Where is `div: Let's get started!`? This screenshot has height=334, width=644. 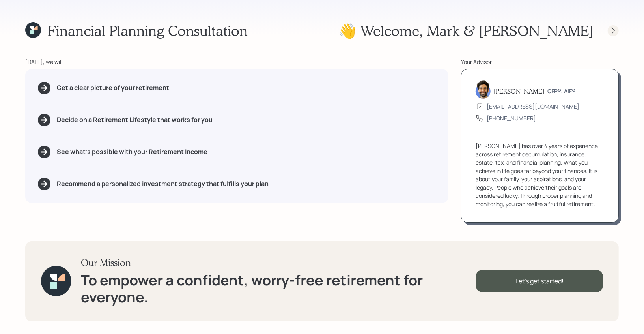
div: Let's get started! is located at coordinates (540, 281).